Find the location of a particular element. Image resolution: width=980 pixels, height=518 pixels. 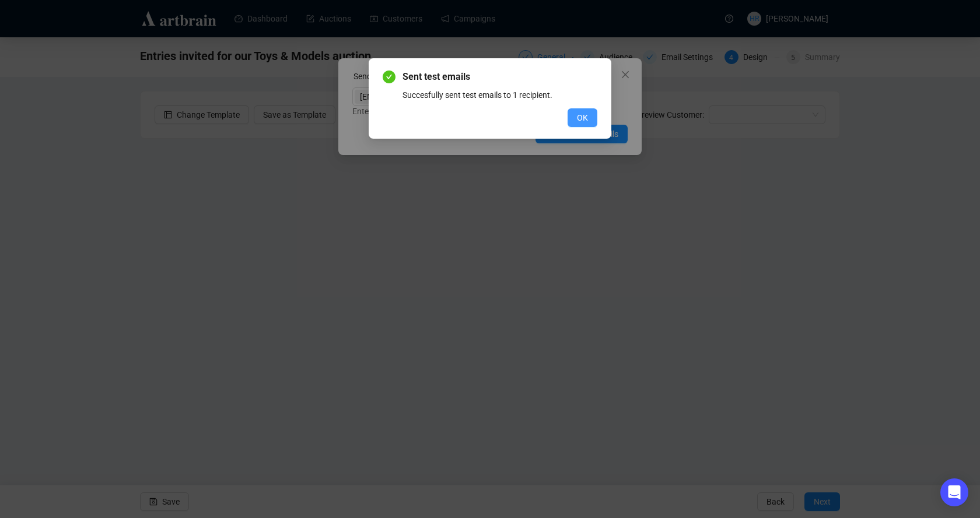

button: OK is located at coordinates (582, 117).